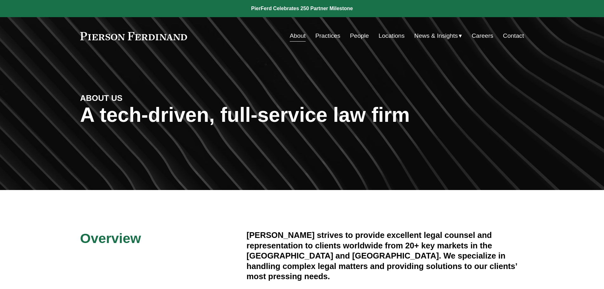 Image resolution: width=604 pixels, height=289 pixels. Describe the element at coordinates (111, 238) in the screenshot. I see `span: Overview` at that location.